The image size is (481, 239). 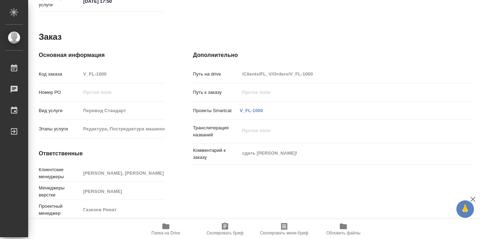 I want to click on h4: Ответственные, so click(x=102, y=154).